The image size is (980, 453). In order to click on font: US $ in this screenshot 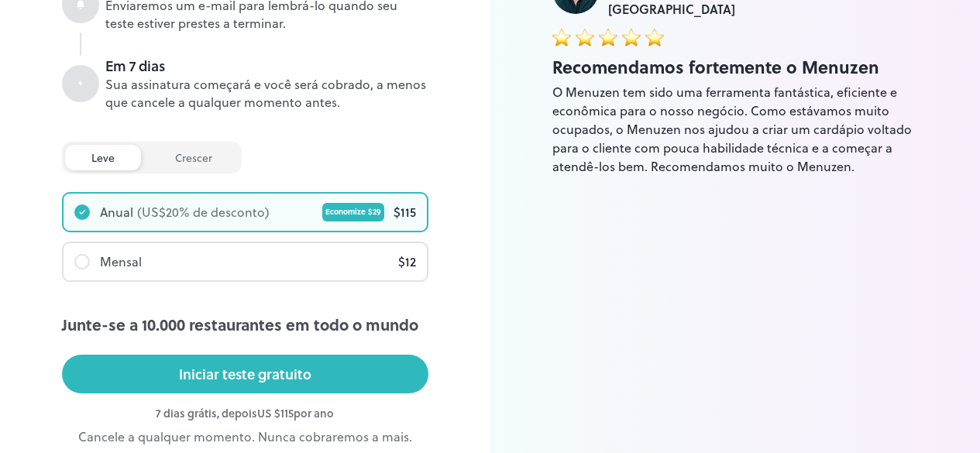, I will do `click(268, 413)`.